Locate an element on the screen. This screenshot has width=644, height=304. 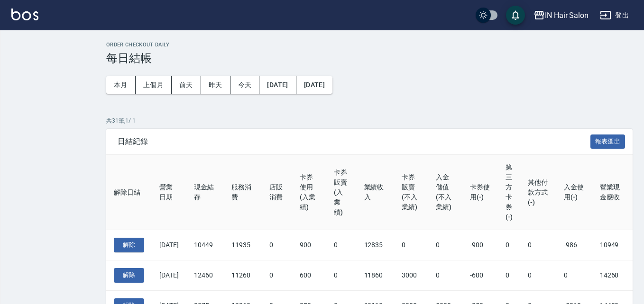
th: 服務消費 is located at coordinates (243, 192).